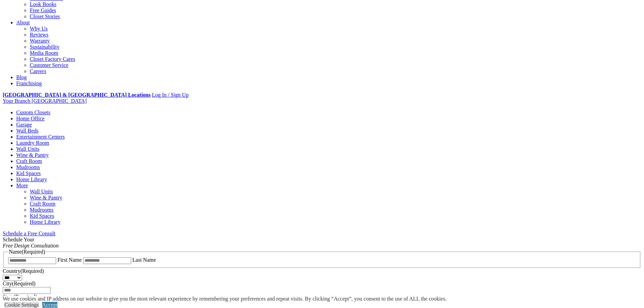  I want to click on a: Reviews, so click(39, 35).